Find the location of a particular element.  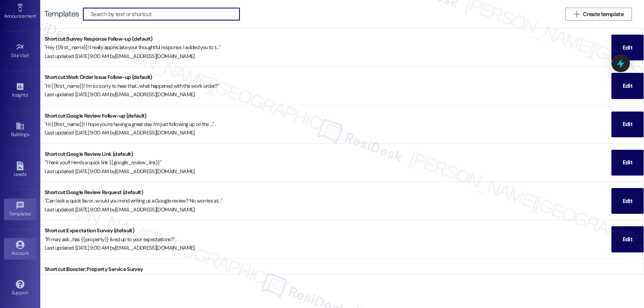

a: Support is located at coordinates (20, 288).